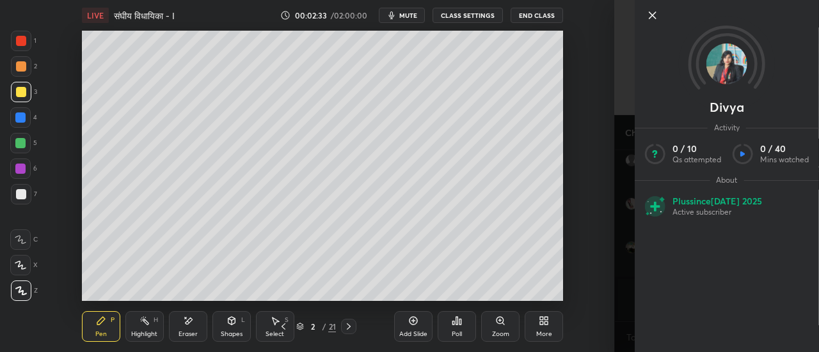 The image size is (819, 352). Describe the element at coordinates (696, 160) in the screenshot. I see `p: Qs attempted` at that location.